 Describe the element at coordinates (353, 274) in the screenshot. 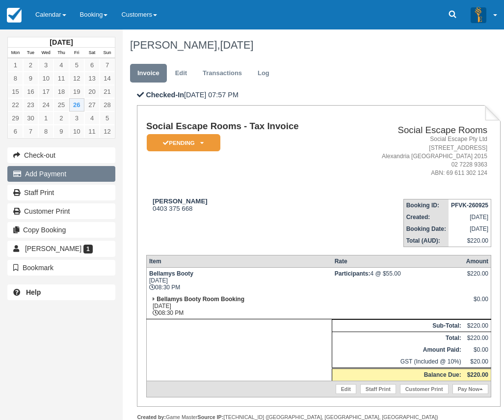

I see `strong: Participants` at that location.